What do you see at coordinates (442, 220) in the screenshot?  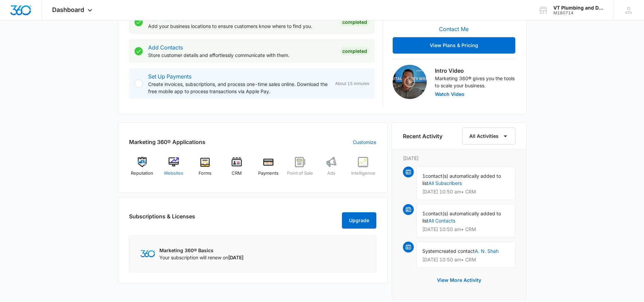 I see `a: All Contacts` at bounding box center [442, 220].